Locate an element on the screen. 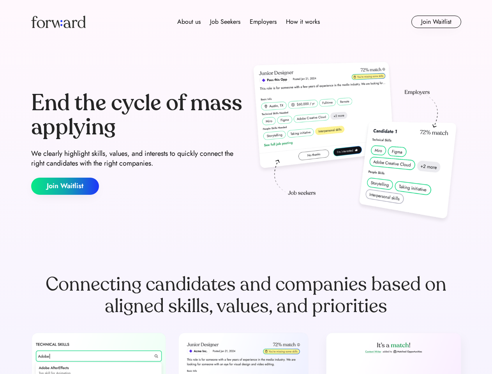 The width and height of the screenshot is (492, 374). div: Job Seekers is located at coordinates (225, 22).